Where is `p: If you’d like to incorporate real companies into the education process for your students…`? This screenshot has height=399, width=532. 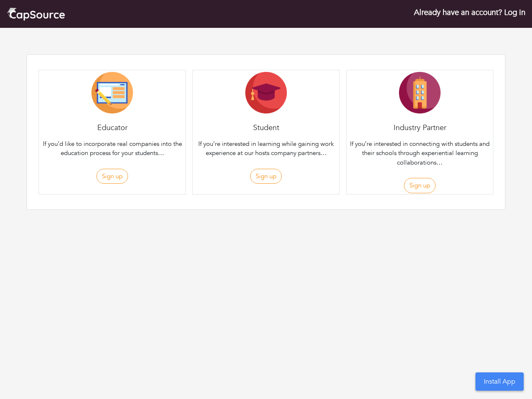
p: If you’d like to incorporate real companies into the education process for your students… is located at coordinates (112, 148).